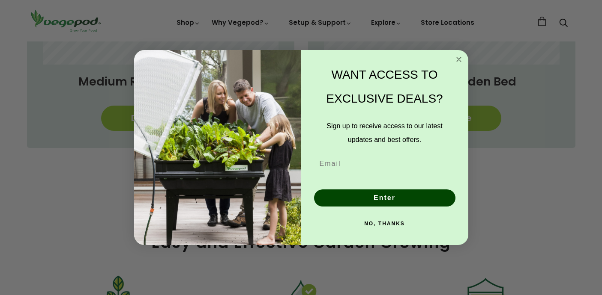 This screenshot has width=602, height=295. Describe the element at coordinates (385, 198) in the screenshot. I see `button: Enter` at that location.